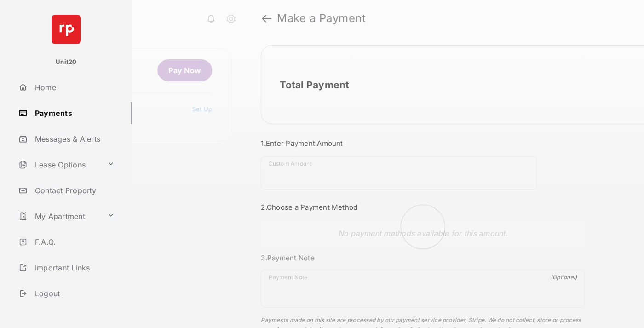  I want to click on a: Set Up, so click(202, 109).